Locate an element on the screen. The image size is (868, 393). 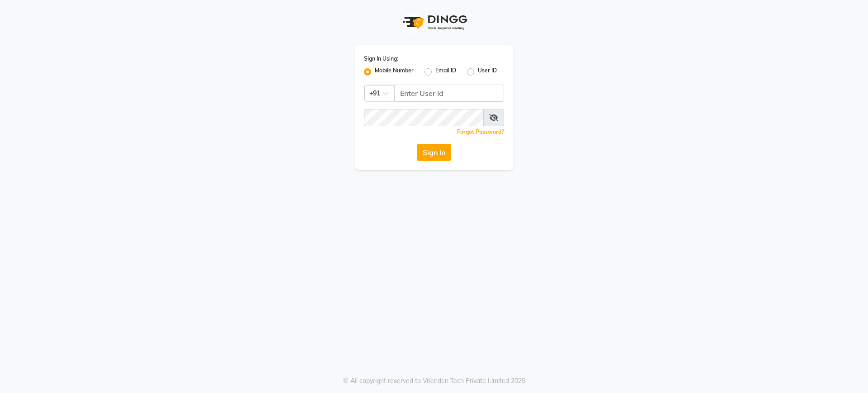
label: User ID is located at coordinates (487, 72).